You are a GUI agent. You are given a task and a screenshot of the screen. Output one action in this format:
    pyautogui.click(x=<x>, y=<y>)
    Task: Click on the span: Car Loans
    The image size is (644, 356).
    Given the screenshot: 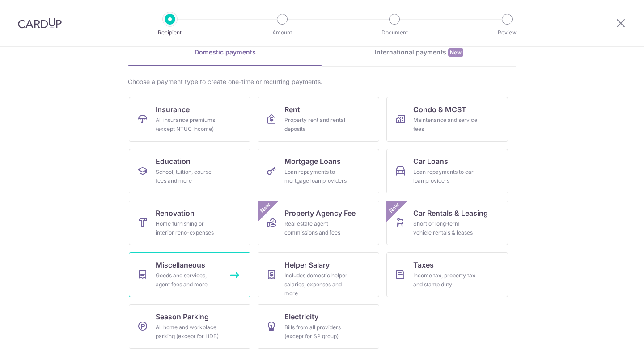 What is the action you would take?
    pyautogui.click(x=431, y=161)
    